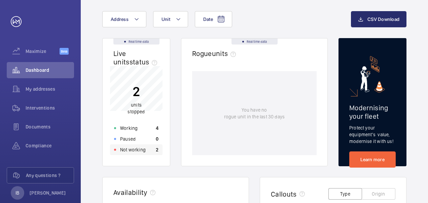 This screenshot has width=428, height=203. I want to click on span: CSV Download, so click(383, 19).